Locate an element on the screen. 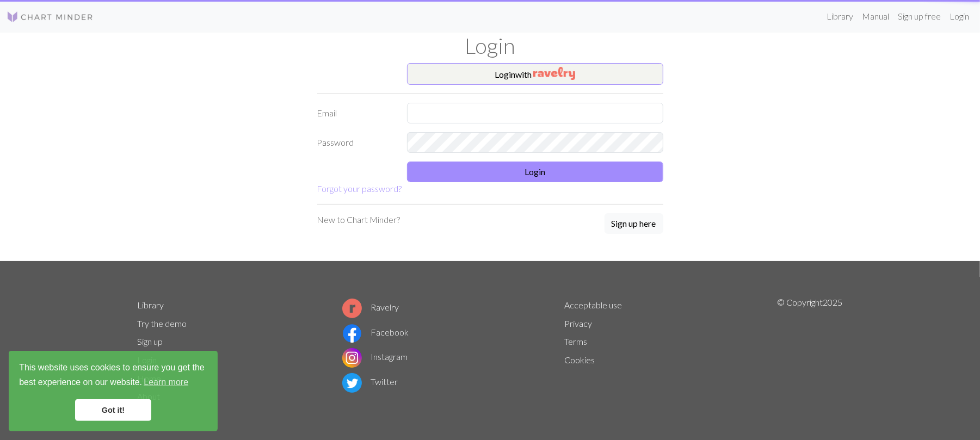  p: New to Chart Minder? is located at coordinates (358, 220).